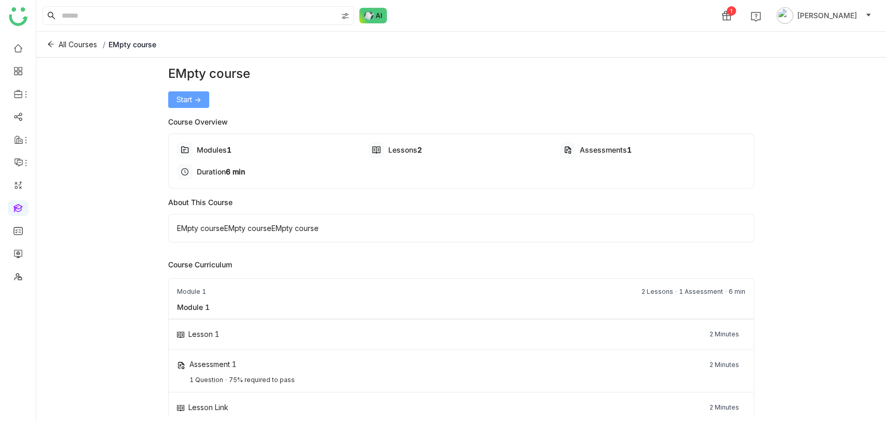 This screenshot has width=886, height=421. What do you see at coordinates (603, 149) in the screenshot?
I see `span: Assessments` at bounding box center [603, 149].